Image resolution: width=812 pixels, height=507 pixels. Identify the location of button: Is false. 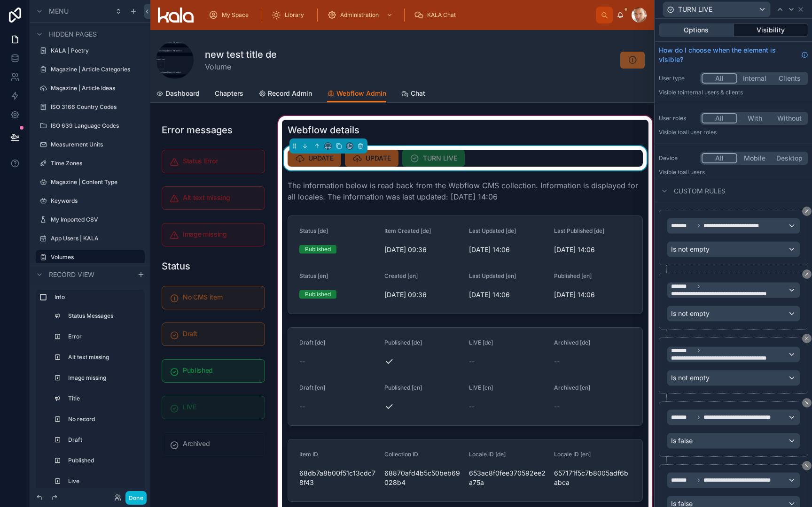
(734, 441).